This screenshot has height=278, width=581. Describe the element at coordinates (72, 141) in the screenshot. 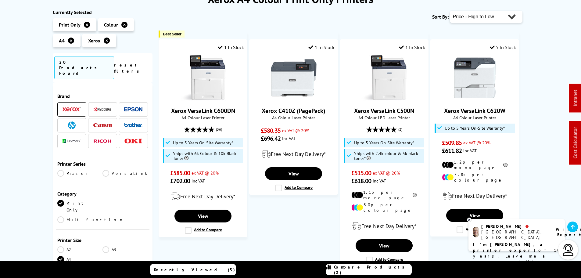

I see `img: Lexmark` at that location.